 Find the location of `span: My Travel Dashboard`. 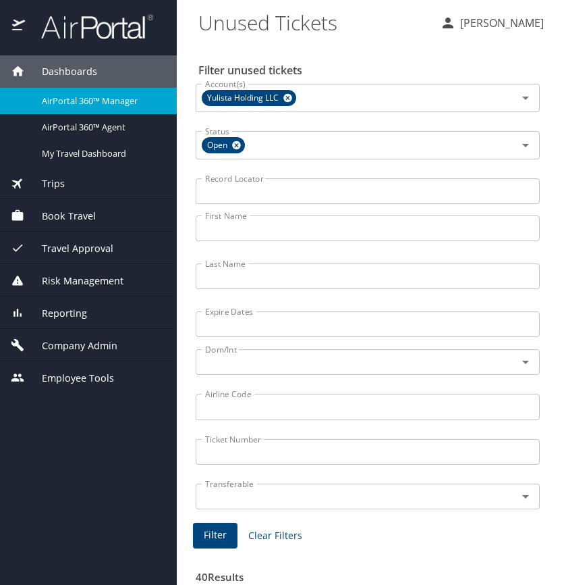

span: My Travel Dashboard is located at coordinates (101, 153).